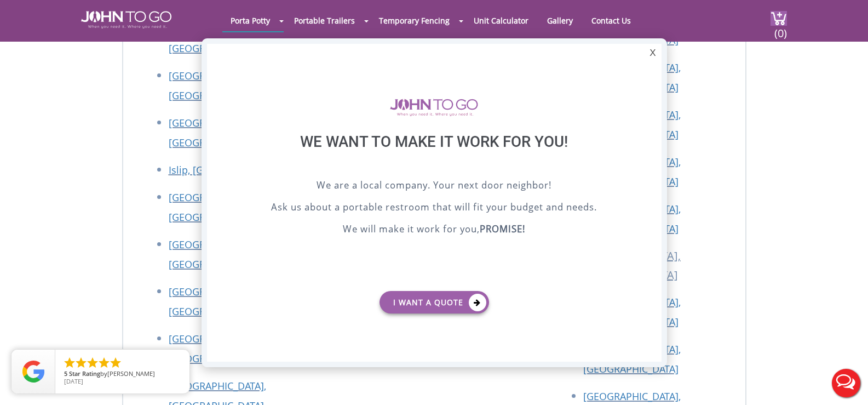  What do you see at coordinates (434, 107) in the screenshot?
I see `img: logo of viptogo` at bounding box center [434, 107].